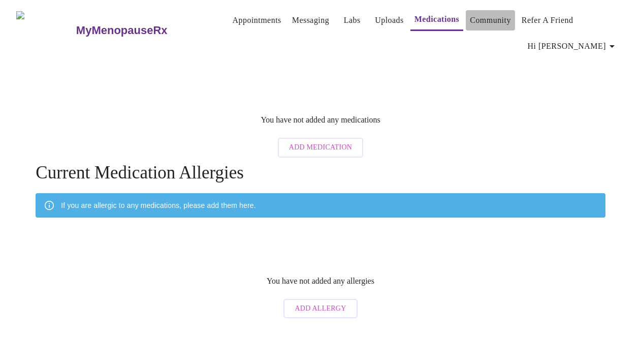  Describe the element at coordinates (320, 120) in the screenshot. I see `p: You have not added any medications` at that location.